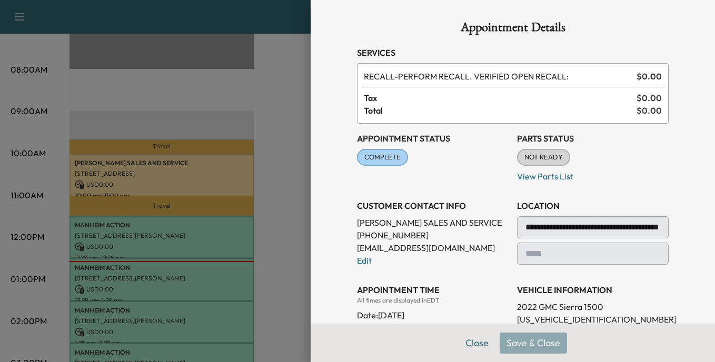  I want to click on span: NOT READY, so click(544, 157).